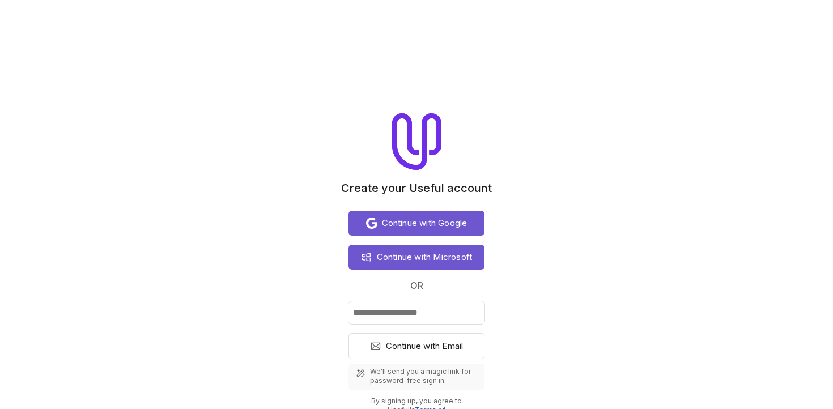  I want to click on span: We'll send you a magic link for password-free sign in., so click(424, 376).